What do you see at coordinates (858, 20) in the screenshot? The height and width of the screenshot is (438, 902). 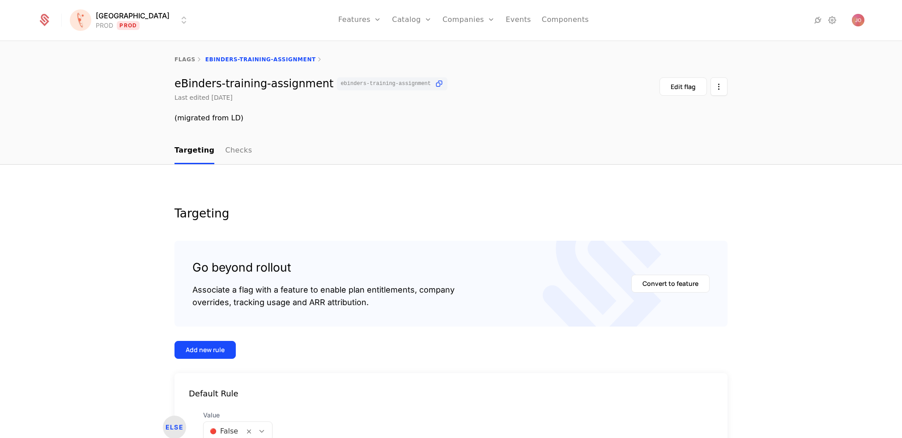 I see `button: Open user button` at bounding box center [858, 20].